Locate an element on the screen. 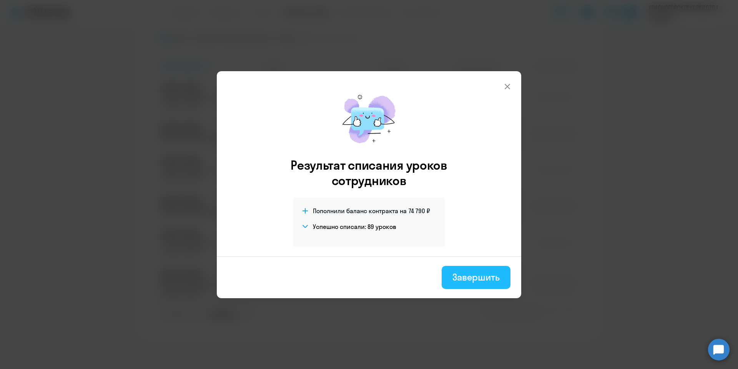 The image size is (738, 369). img: mirage-message.png is located at coordinates (369, 119).